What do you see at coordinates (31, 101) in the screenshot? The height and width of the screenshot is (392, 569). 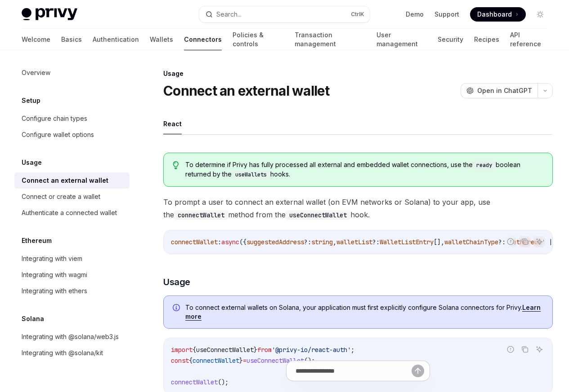 I see `h5: Setup` at bounding box center [31, 101].